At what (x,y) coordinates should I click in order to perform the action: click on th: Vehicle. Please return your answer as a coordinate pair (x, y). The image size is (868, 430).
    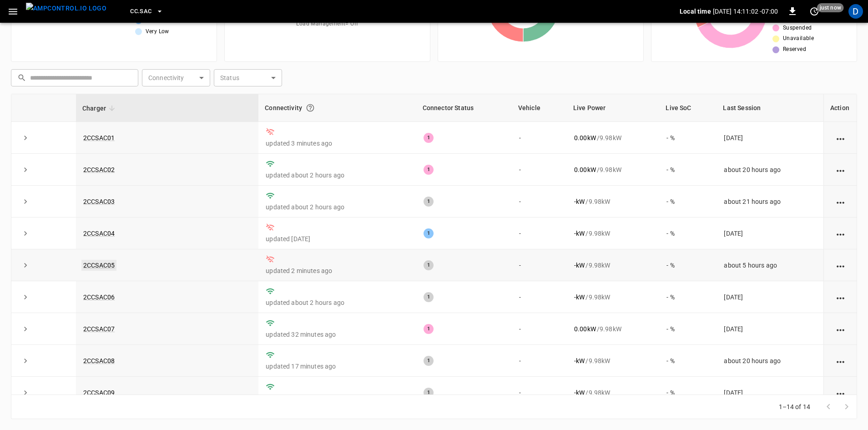
    Looking at the image, I should click on (539, 108).